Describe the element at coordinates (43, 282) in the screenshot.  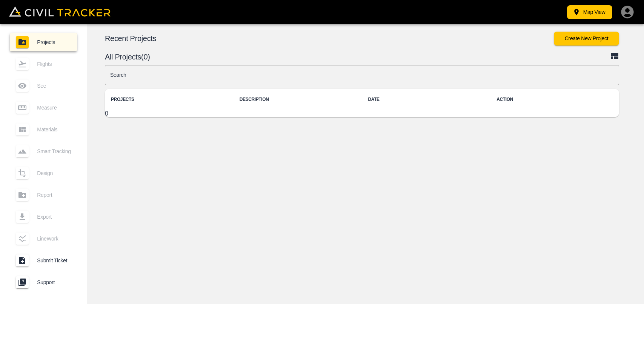
I see `a: Support` at that location.